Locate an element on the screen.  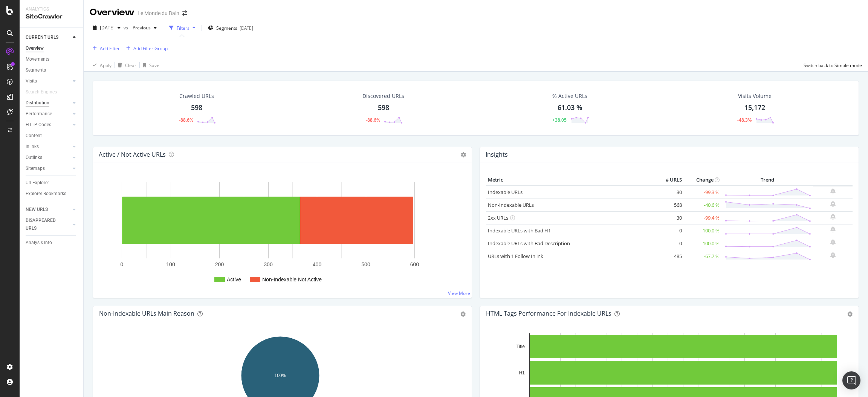
span: Previous is located at coordinates (140, 28).